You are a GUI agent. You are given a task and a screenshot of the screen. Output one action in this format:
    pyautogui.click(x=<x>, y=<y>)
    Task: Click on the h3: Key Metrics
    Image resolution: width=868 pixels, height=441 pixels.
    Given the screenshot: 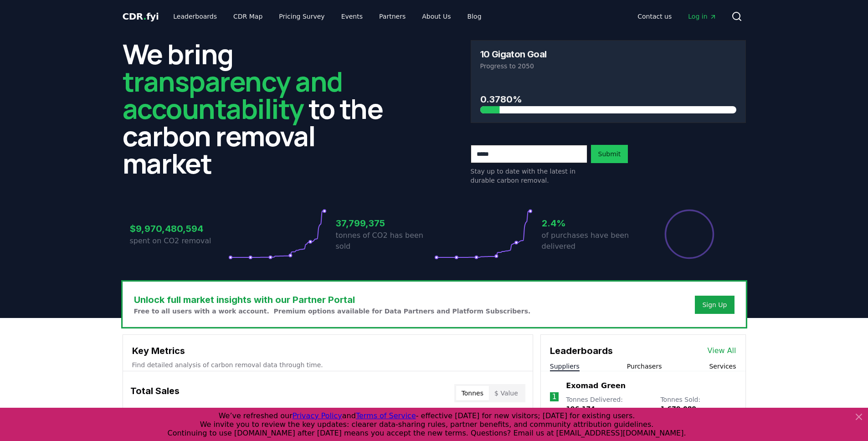 What is the action you would take?
    pyautogui.click(x=328, y=351)
    